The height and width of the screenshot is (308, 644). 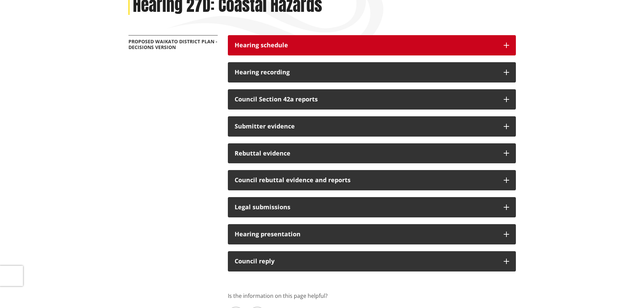 What do you see at coordinates (372, 99) in the screenshot?
I see `button: Council Section 42a reports` at bounding box center [372, 99].